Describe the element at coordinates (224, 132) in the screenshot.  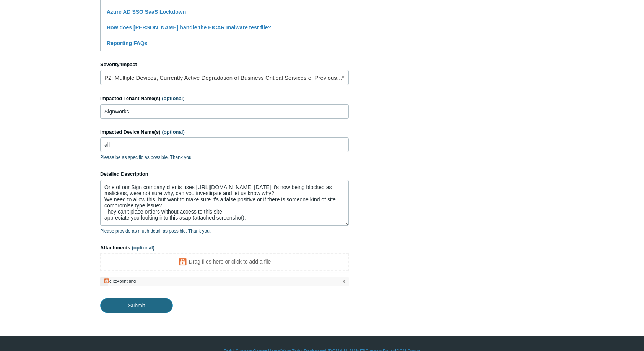
I see `label: Impacted Device Name(s)` at that location.